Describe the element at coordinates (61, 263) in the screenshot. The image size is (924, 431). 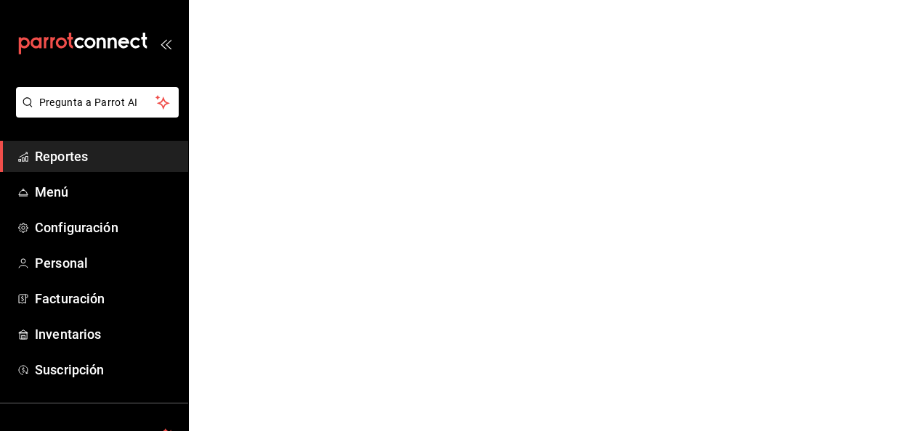
I see `font: Personal` at that location.